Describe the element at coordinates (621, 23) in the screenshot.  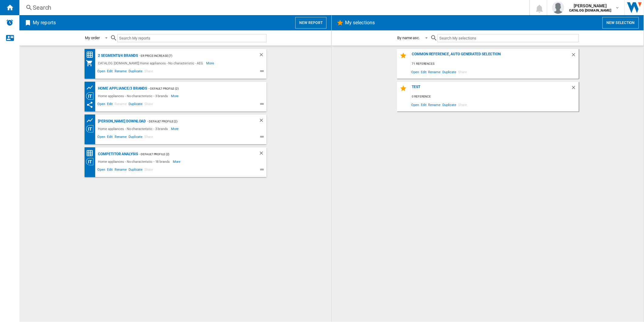
I see `button: New selection` at that location.